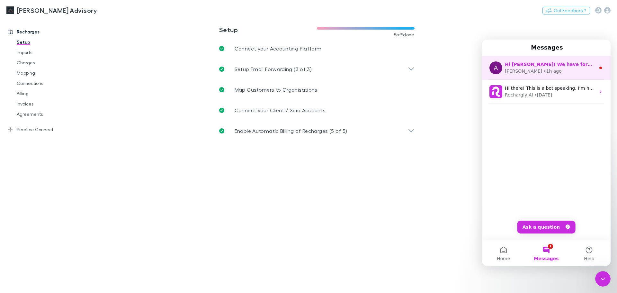  Describe the element at coordinates (65, 8) in the screenshot. I see `h1: Messages` at that location.